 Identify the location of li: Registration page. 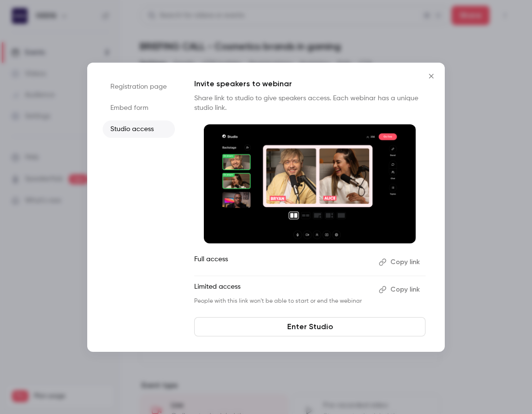
(139, 86).